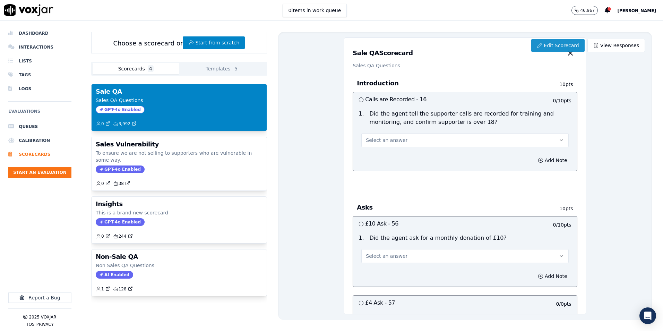  I want to click on h3: £10 Ask - 56, so click(412, 224).